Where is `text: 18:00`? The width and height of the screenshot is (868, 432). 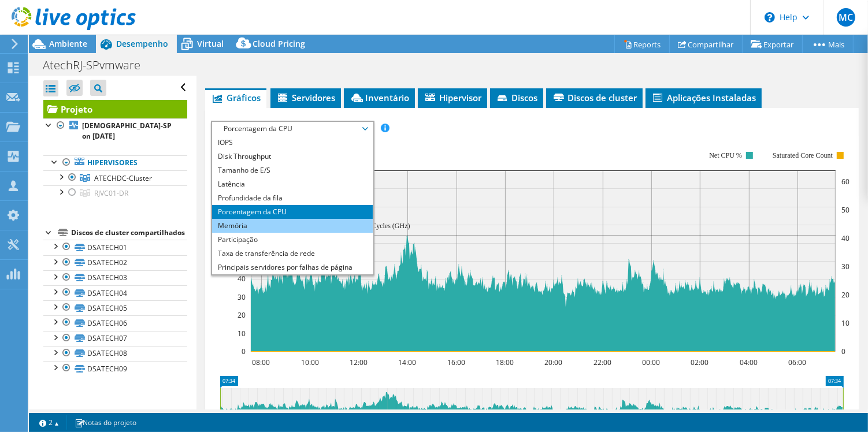 text: 18:00 is located at coordinates (505, 362).